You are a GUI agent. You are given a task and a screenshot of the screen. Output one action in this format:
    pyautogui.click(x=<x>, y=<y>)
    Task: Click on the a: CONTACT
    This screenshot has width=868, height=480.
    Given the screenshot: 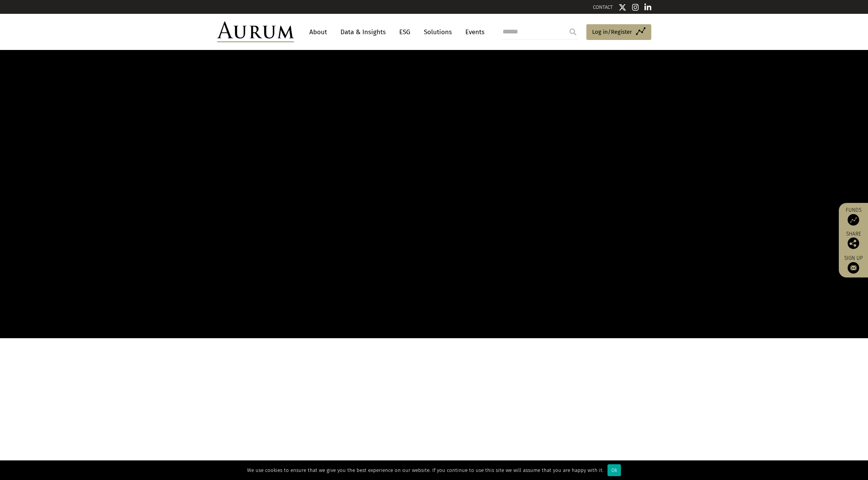 What is the action you would take?
    pyautogui.click(x=603, y=7)
    